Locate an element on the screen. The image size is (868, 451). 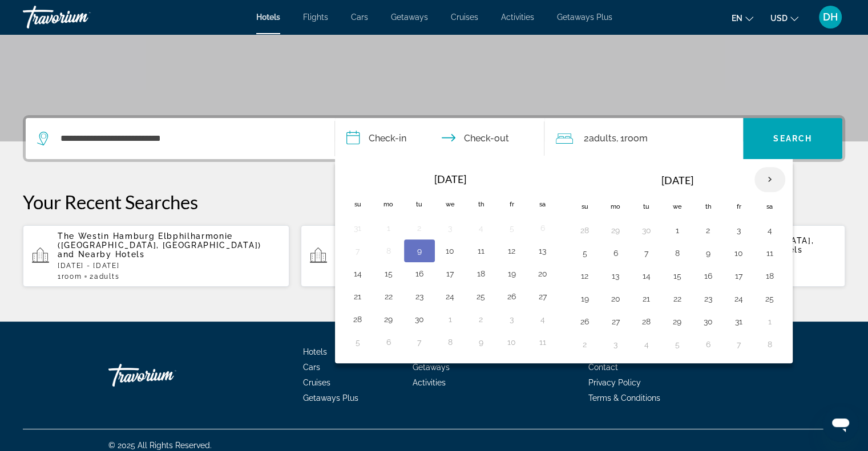
button: Day 31 is located at coordinates (358, 228).